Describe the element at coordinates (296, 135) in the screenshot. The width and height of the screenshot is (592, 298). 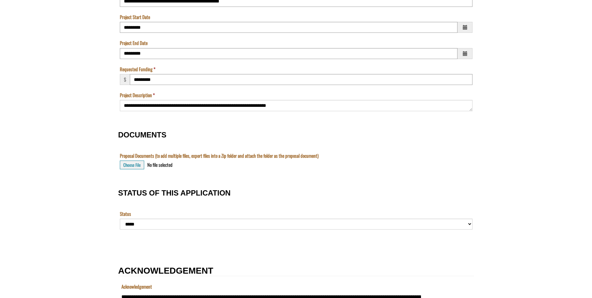
I see `h3: DOCUMENTS` at that location.